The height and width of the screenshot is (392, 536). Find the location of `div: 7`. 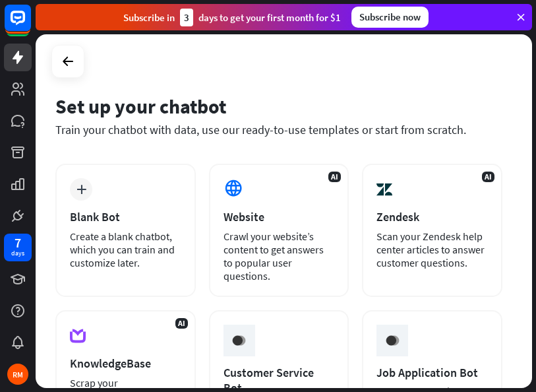

div: 7 is located at coordinates (17, 242).